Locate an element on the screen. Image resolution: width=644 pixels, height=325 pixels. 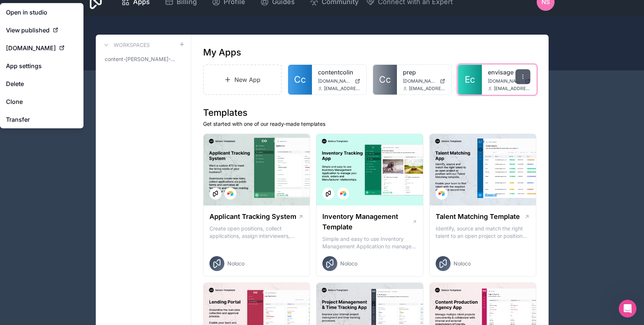
a: prep is located at coordinates (424, 72).